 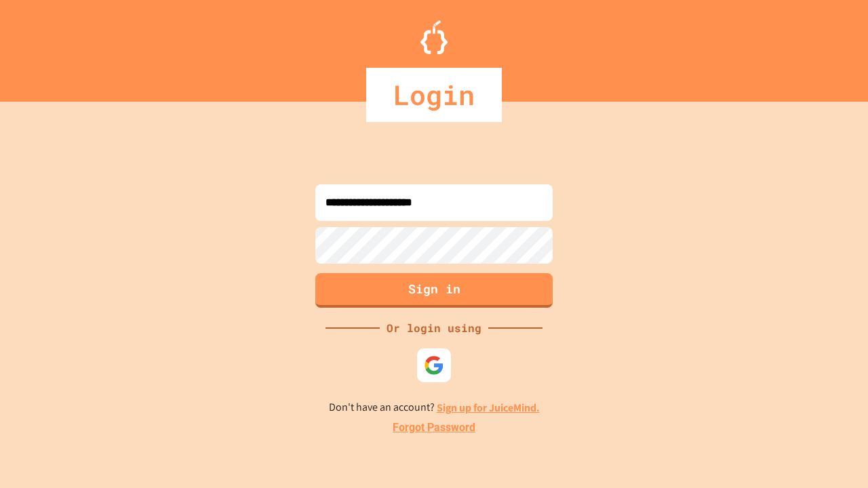 I want to click on div: Login, so click(x=434, y=95).